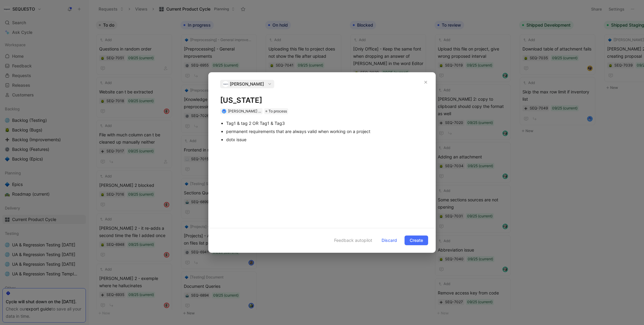  What do you see at coordinates (389, 240) in the screenshot?
I see `span: Discard` at bounding box center [389, 240].